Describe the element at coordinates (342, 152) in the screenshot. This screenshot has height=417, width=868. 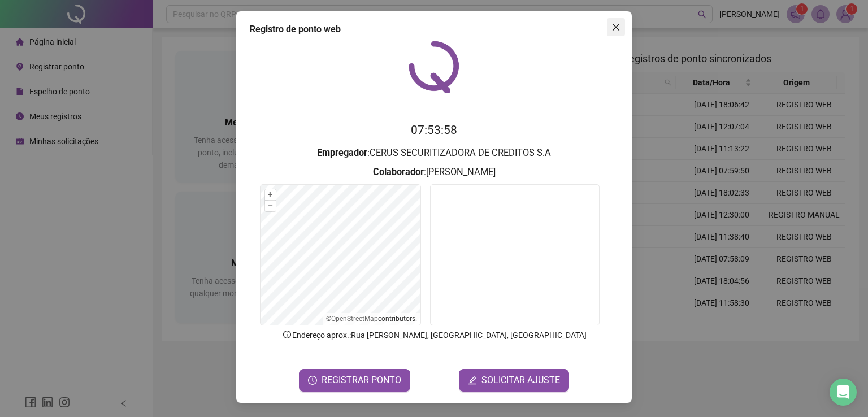
I see `strong: Empregador` at that location.